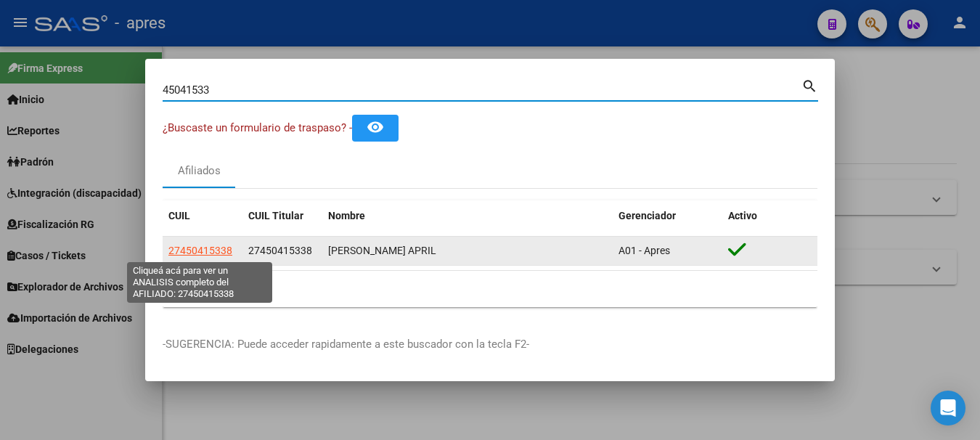  Describe the element at coordinates (667, 215) in the screenshot. I see `datatable-header-cell: Gerenciador` at that location.